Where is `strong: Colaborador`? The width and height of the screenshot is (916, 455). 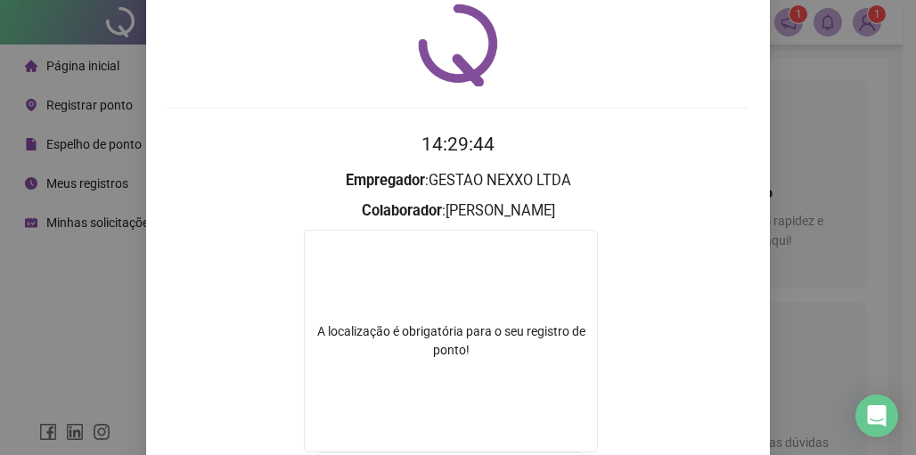 strong: Colaborador is located at coordinates (402, 210).